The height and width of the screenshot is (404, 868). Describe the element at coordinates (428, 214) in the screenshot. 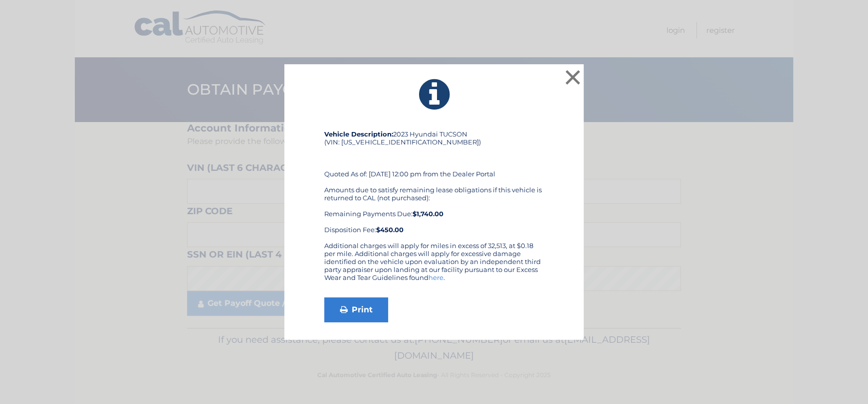

I see `b: $1,740.00` at that location.